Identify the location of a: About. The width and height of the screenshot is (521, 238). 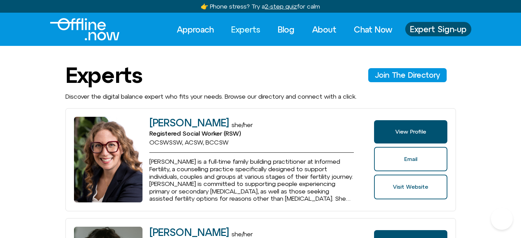
(324, 29).